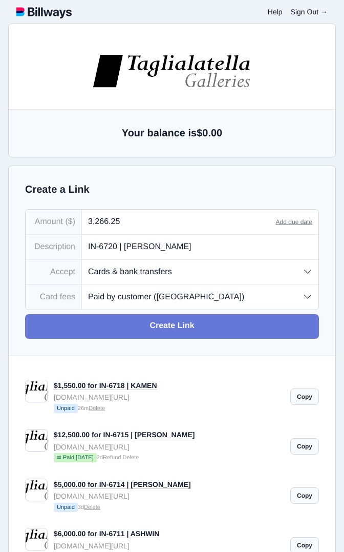  What do you see at coordinates (294, 222) in the screenshot?
I see `a: Add due date` at bounding box center [294, 222].